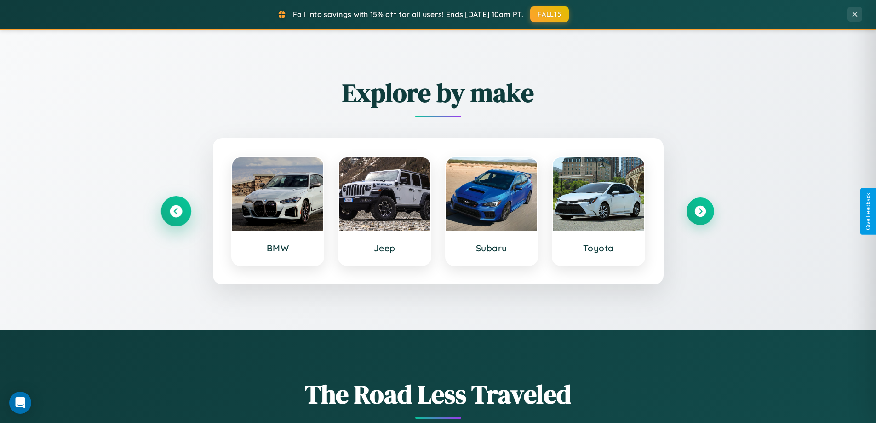 The image size is (876, 423). I want to click on button: FALL15, so click(550, 14).